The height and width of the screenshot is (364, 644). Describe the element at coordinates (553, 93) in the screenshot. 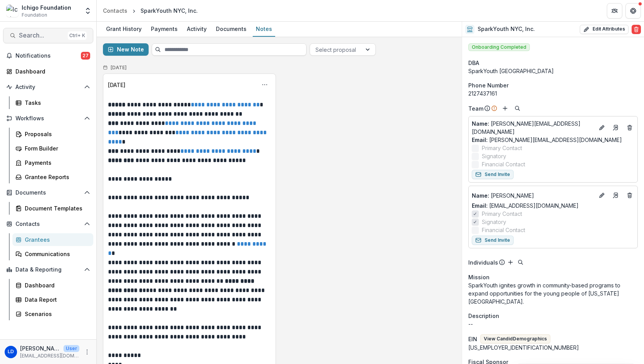

I see `div: 2127437161` at that location.